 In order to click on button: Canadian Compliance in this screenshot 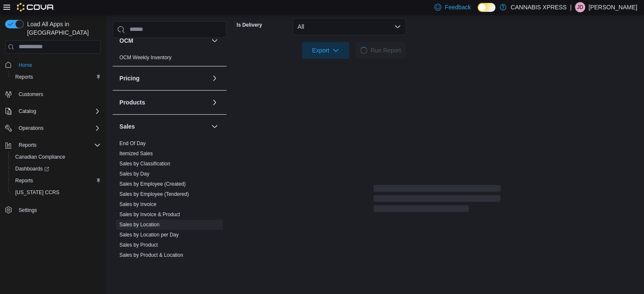, I will do `click(56, 157)`.